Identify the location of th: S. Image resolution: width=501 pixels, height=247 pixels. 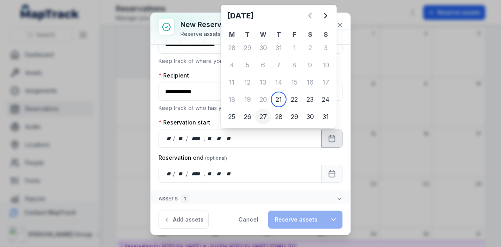
(310, 34).